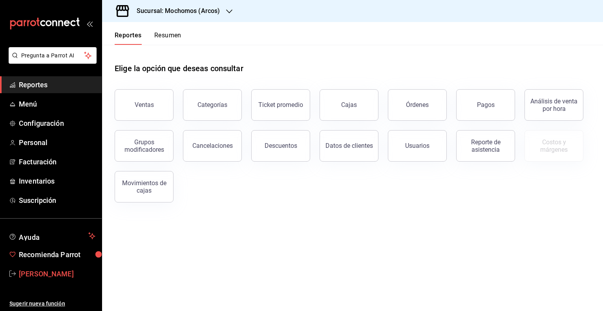 The width and height of the screenshot is (603, 311). Describe the element at coordinates (281, 104) in the screenshot. I see `div: Ticket promedio` at that location.